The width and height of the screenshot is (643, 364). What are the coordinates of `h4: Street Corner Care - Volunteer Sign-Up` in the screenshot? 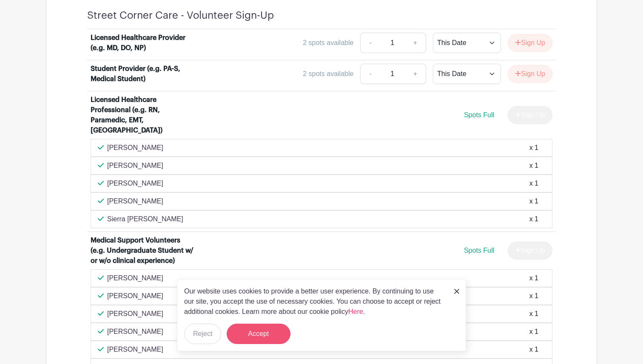 It's located at (180, 15).